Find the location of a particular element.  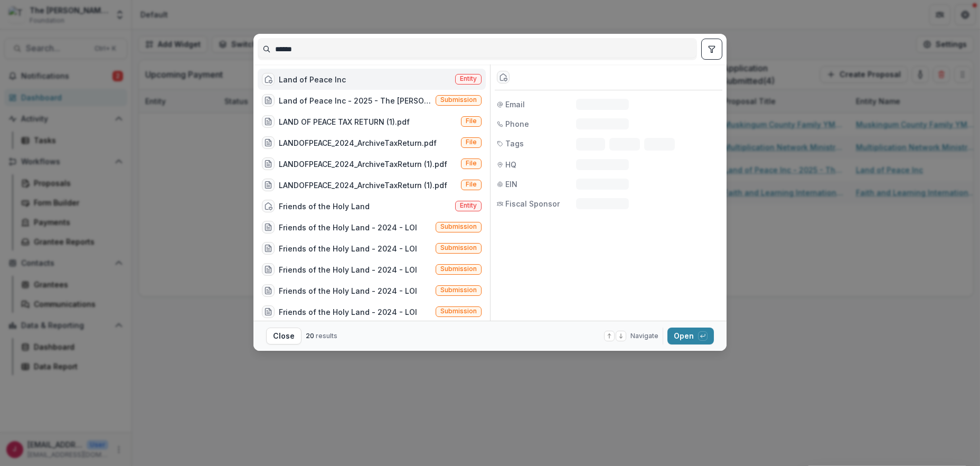

div: Land of Peace Inc is located at coordinates (312, 79).